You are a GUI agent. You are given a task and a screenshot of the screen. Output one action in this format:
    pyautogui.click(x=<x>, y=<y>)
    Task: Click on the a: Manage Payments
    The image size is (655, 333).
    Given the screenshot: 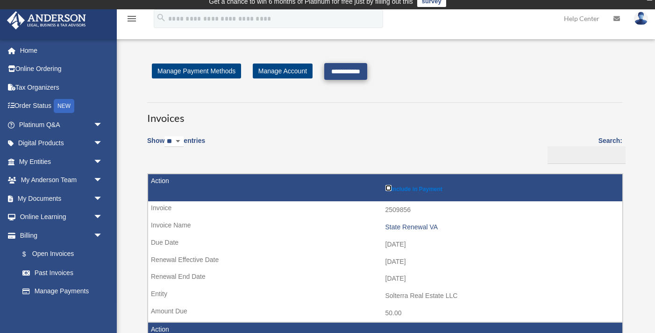 What is the action you would take?
    pyautogui.click(x=63, y=292)
    